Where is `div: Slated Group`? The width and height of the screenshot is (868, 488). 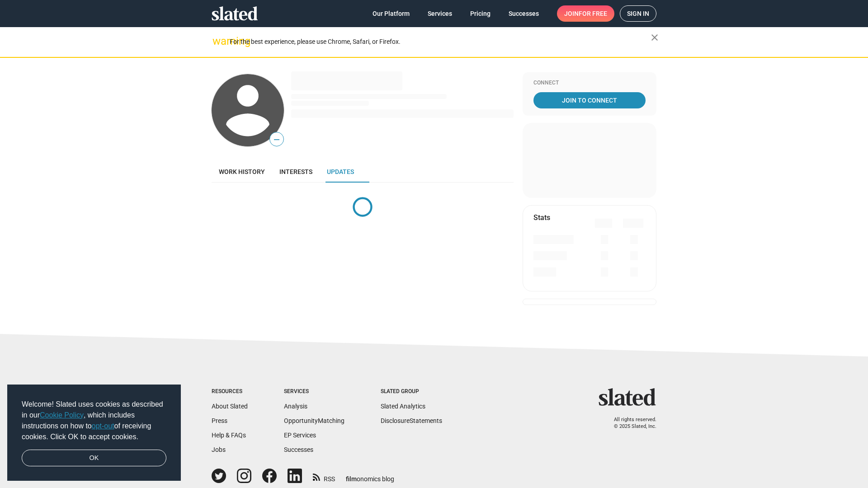 div: Slated Group is located at coordinates (411, 392).